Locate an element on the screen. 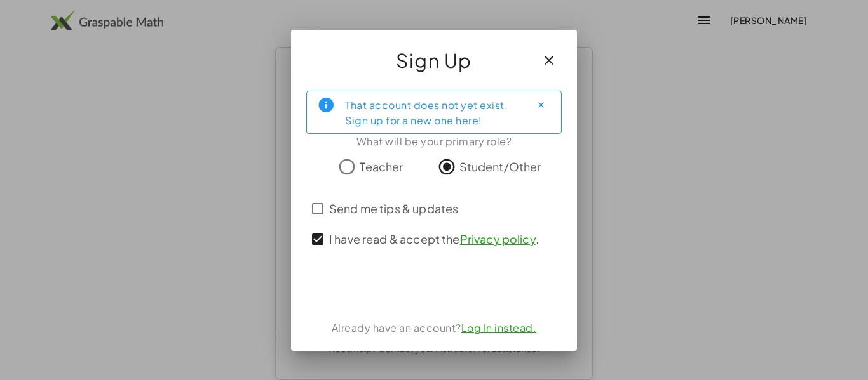 This screenshot has height=380, width=868. div: What will be your primary role? is located at coordinates (434, 141).